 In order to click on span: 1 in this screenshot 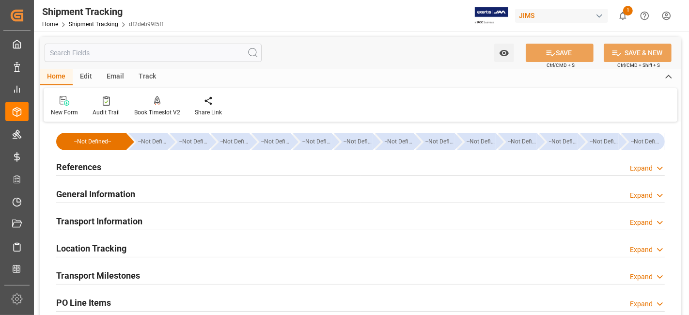, I will do `click(628, 11)`.